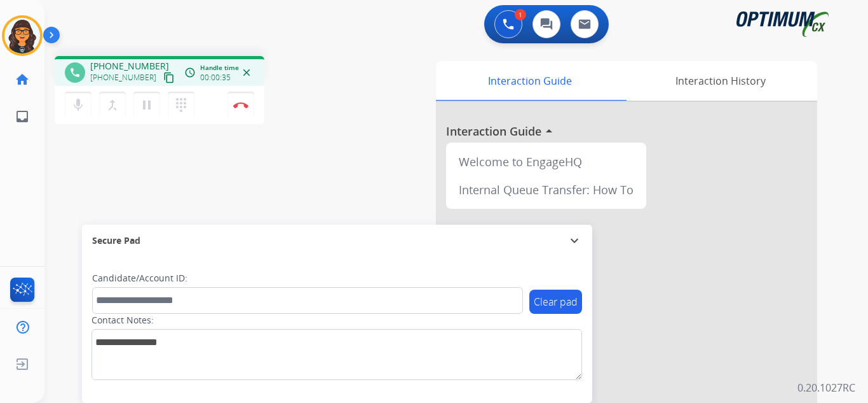 Image resolution: width=868 pixels, height=403 pixels. What do you see at coordinates (190, 72) in the screenshot?
I see `mat-icon: access_time` at bounding box center [190, 72].